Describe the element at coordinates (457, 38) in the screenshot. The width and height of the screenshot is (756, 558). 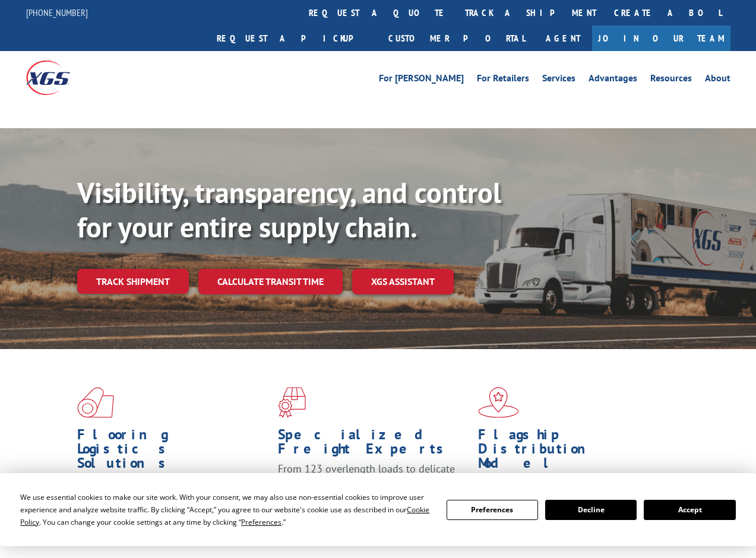
I see `a: Customer Portal` at that location.